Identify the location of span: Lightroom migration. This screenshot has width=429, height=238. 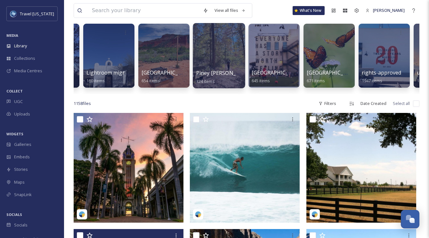
(112, 73).